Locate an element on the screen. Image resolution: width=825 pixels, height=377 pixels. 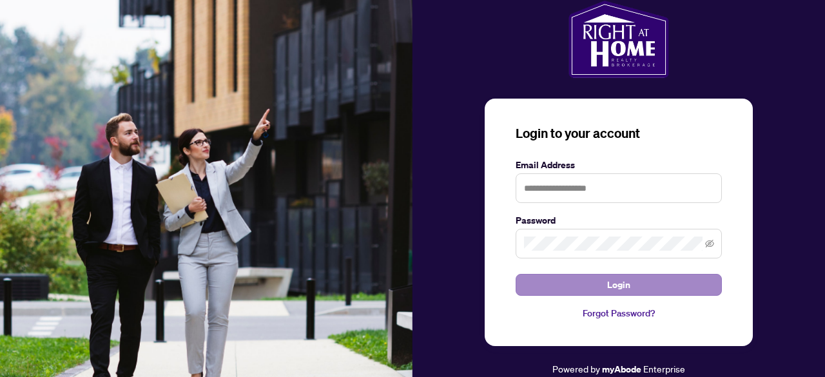
a: Forgot Password? is located at coordinates (619, 313).